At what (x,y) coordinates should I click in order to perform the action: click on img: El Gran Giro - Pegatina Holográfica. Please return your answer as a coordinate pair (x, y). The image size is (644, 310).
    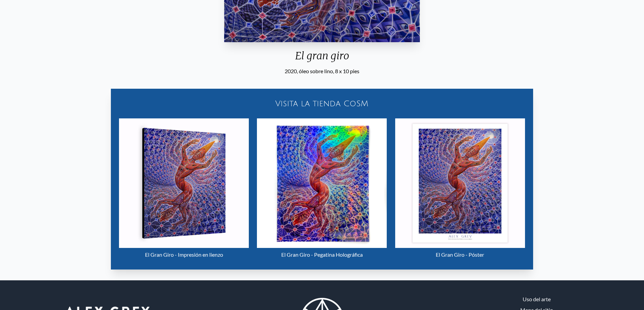
    Looking at the image, I should click on (322, 183).